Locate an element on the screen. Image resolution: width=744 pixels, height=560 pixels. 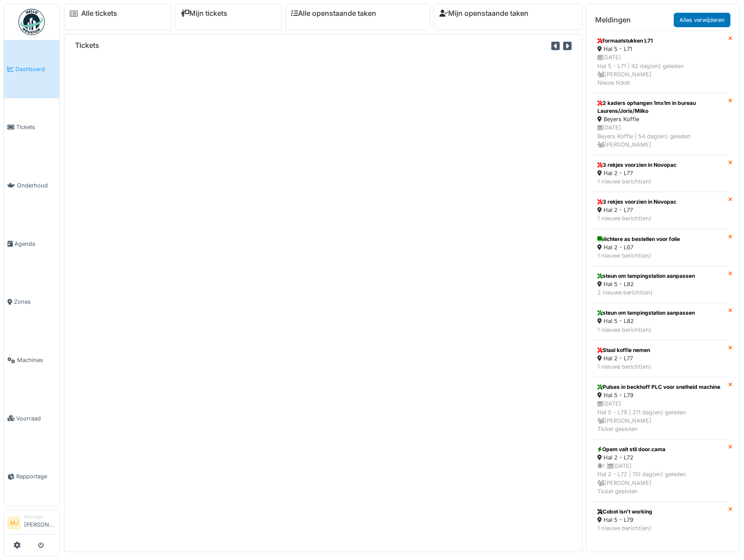
span: Zones is located at coordinates (35, 301).